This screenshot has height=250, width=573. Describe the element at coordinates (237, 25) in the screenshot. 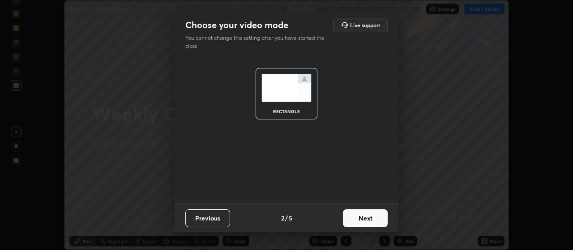

I see `h2: Choose your video mode` at that location.